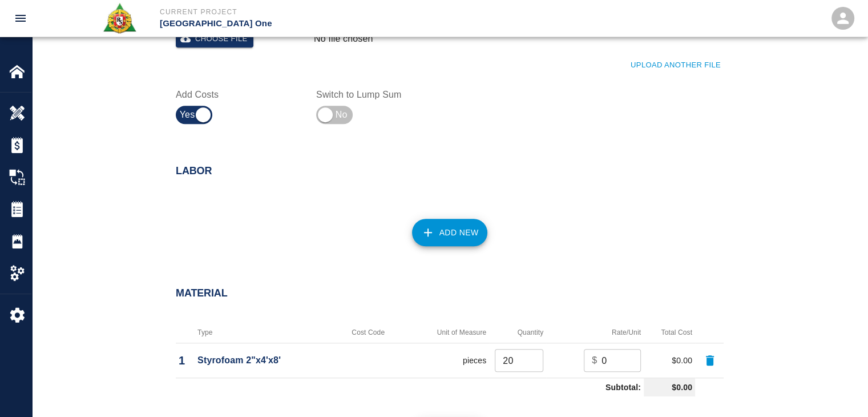 This screenshot has width=868, height=417. I want to click on th: Total Cost, so click(669, 332).